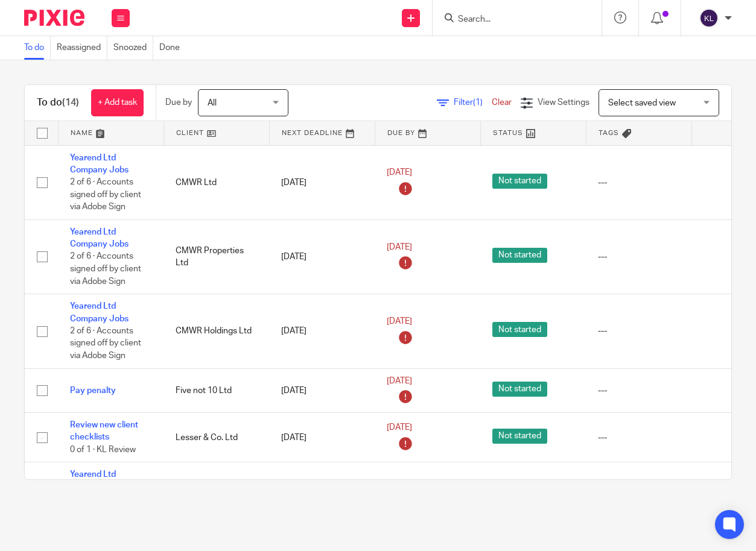  I want to click on a: + Add task, so click(117, 102).